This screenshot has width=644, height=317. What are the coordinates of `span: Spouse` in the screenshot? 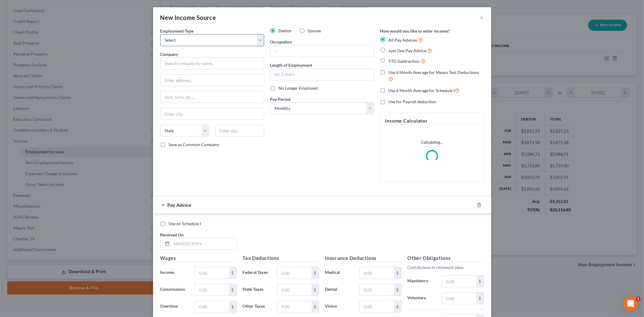 It's located at (314, 31).